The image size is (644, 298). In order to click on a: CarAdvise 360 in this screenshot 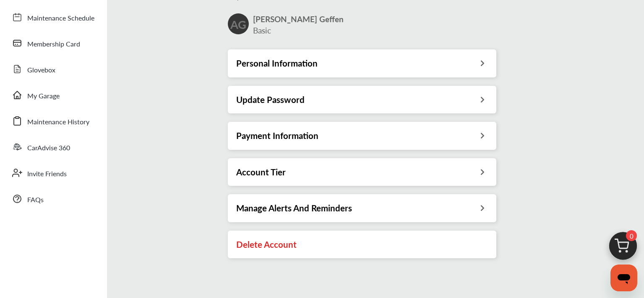, I will do `click(52, 147)`.